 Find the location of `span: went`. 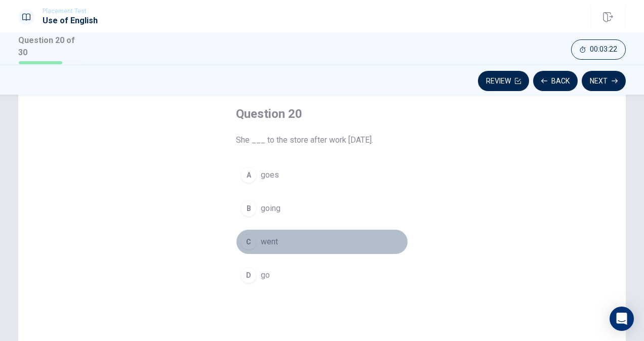

span: went is located at coordinates (269, 242).